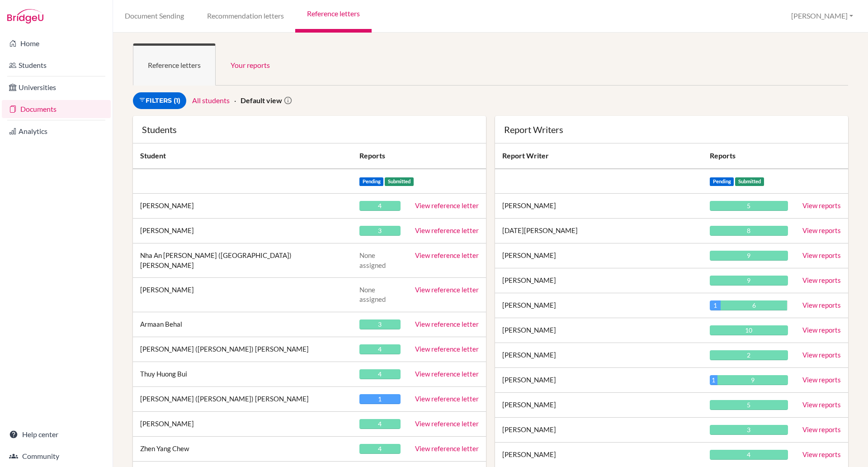 The height and width of the screenshot is (467, 868). What do you see at coordinates (754, 306) in the screenshot?
I see `div: 6` at bounding box center [754, 306].